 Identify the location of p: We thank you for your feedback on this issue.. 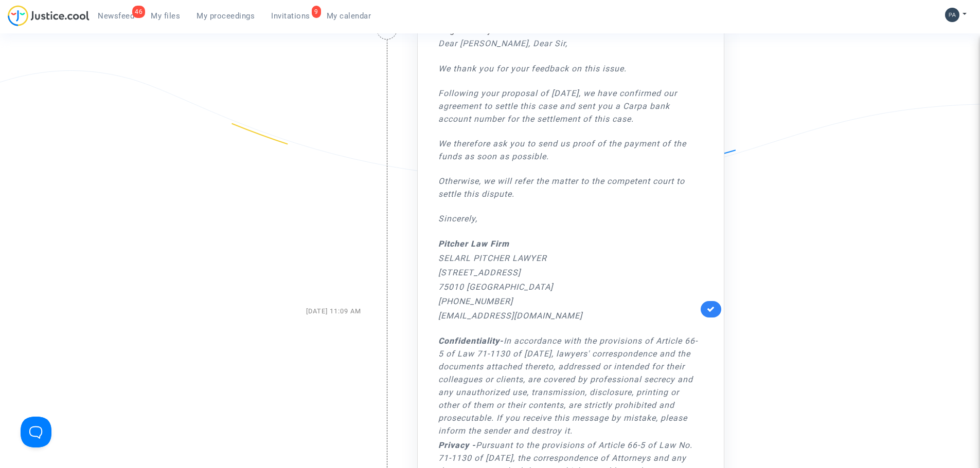
(568, 68).